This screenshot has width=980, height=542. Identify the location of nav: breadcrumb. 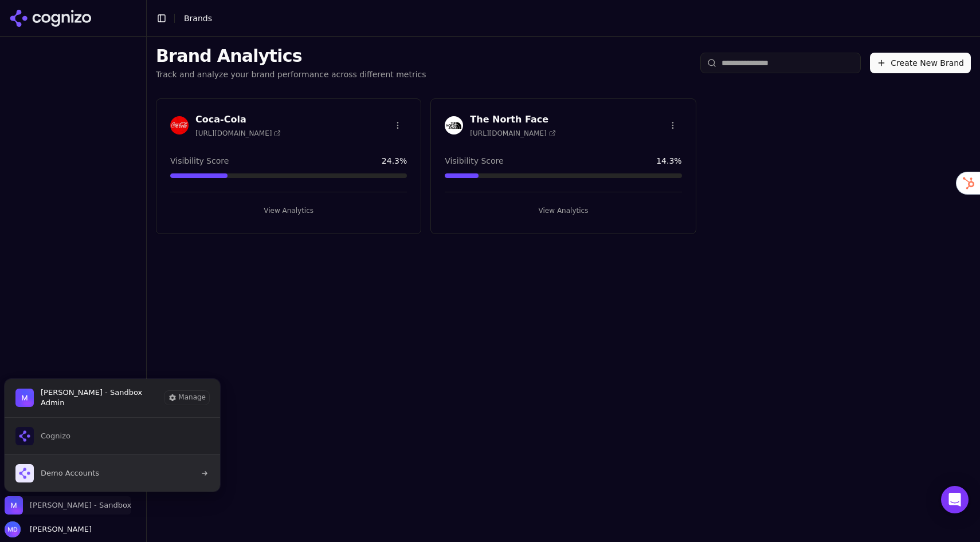
(198, 19).